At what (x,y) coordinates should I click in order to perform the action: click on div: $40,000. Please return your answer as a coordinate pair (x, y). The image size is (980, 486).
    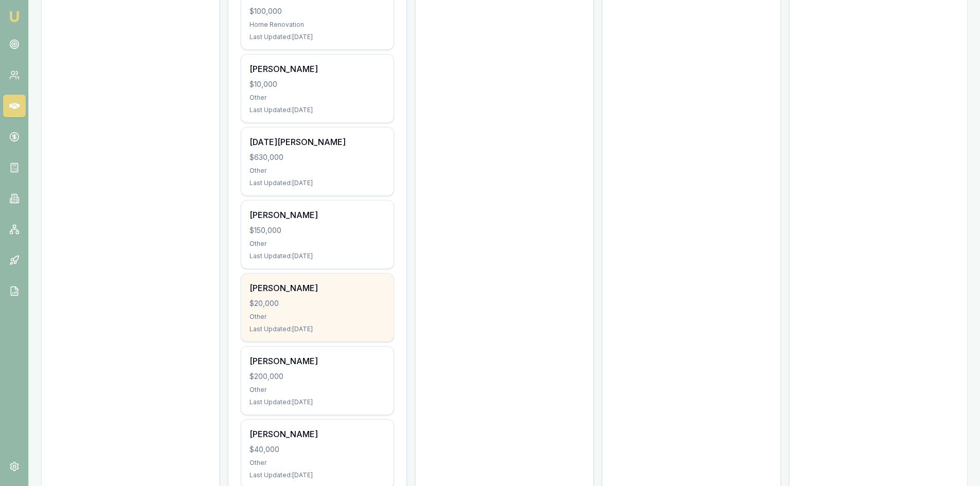
    Looking at the image, I should click on (317, 449).